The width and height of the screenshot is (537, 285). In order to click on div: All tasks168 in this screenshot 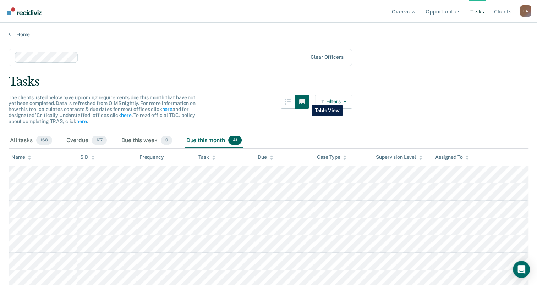, I will do `click(31, 141)`.